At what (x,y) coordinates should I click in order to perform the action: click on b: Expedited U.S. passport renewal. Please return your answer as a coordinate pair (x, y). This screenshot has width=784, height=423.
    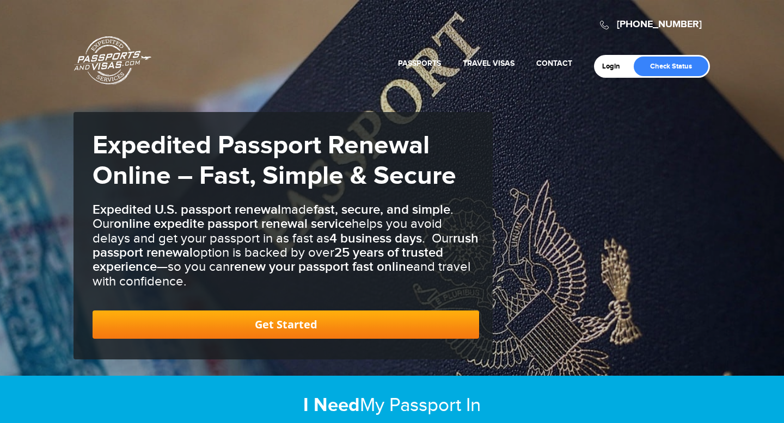
    Looking at the image, I should click on (187, 210).